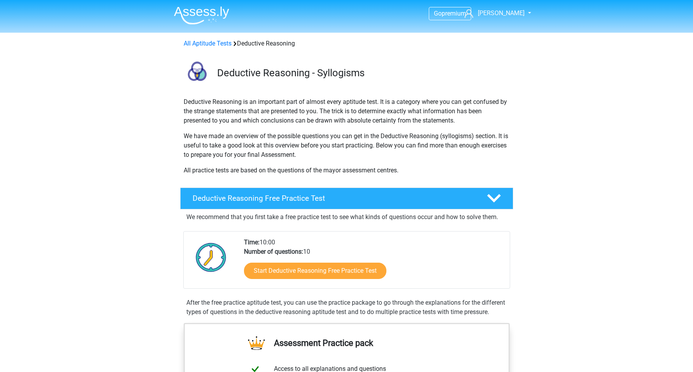 This screenshot has width=693, height=372. Describe the element at coordinates (347, 217) in the screenshot. I see `p: We recommend that you first take a free practice test to see what kinds of questions occur and ho...` at that location.